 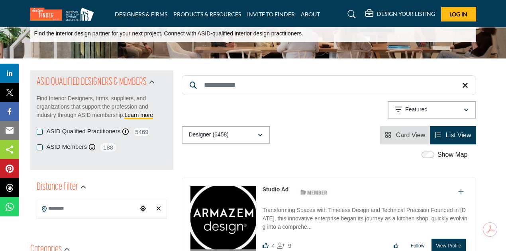 What do you see at coordinates (39, 147) in the screenshot?
I see `input: ASID Members checkbox` at bounding box center [39, 147].